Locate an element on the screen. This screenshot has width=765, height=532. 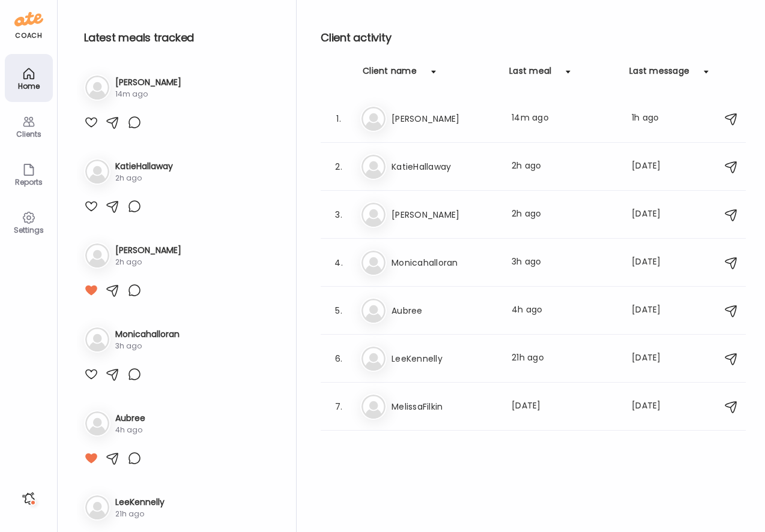
div: Client name is located at coordinates (390, 75).